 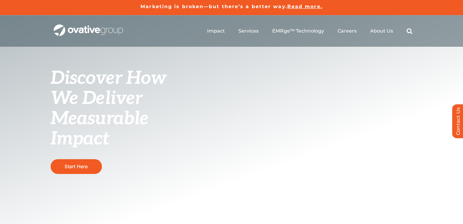 What do you see at coordinates (99, 119) in the screenshot?
I see `span: We Deliver Measurable Impact` at bounding box center [99, 119].